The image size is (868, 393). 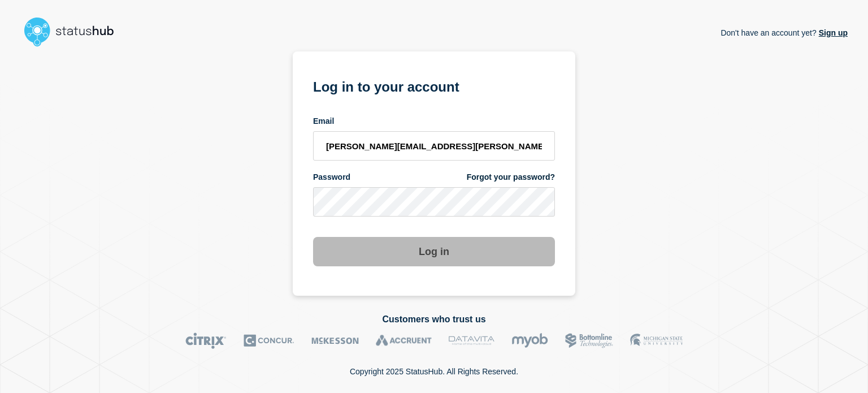 What do you see at coordinates (323, 121) in the screenshot?
I see `span: Email` at bounding box center [323, 121].